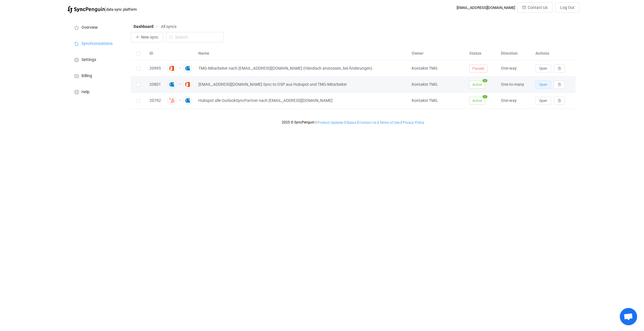 Image resolution: width=644 pixels, height=331 pixels. Describe the element at coordinates (482, 53) in the screenshot. I see `div: Status` at that location.